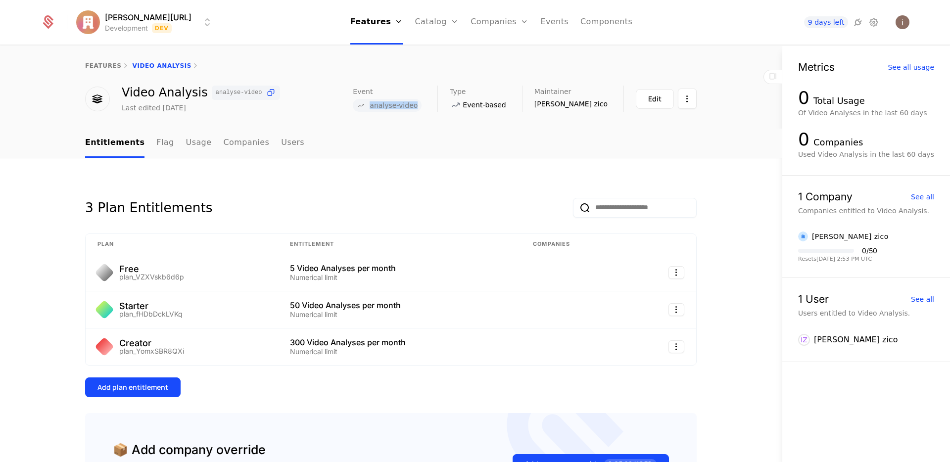 This screenshot has height=462, width=950. Describe the element at coordinates (825, 196) in the screenshot. I see `div: 1 Company` at that location.